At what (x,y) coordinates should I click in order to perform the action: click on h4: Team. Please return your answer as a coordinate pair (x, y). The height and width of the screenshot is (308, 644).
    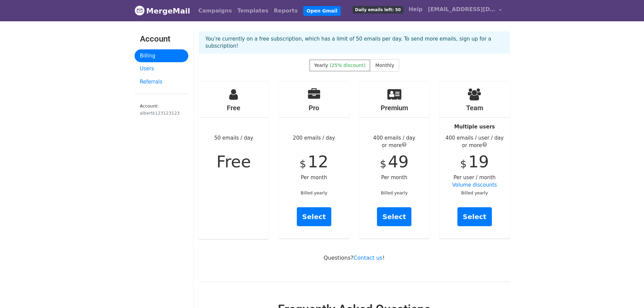
    Looking at the image, I should click on (475, 108).